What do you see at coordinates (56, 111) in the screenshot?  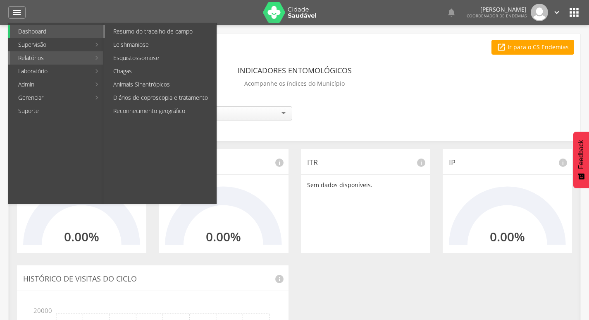 I see `a: Suporte` at bounding box center [56, 111].